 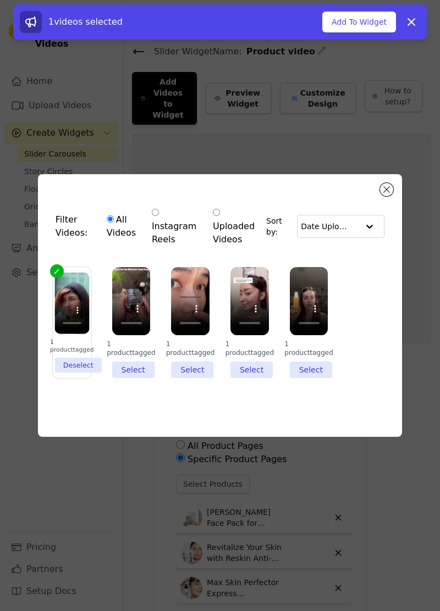 I want to click on label: All Videos, so click(x=121, y=226).